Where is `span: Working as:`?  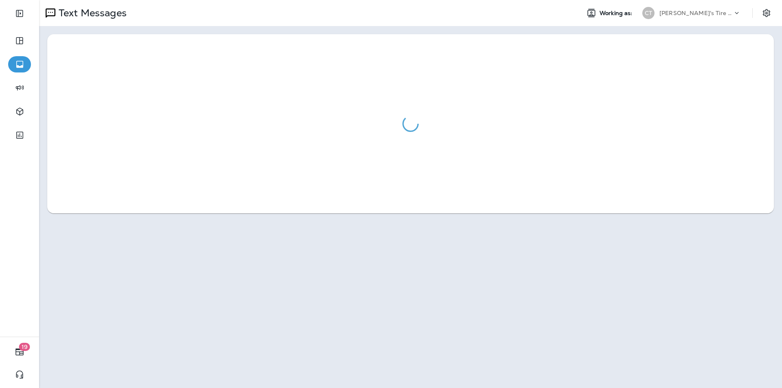 span: Working as: is located at coordinates (617, 13).